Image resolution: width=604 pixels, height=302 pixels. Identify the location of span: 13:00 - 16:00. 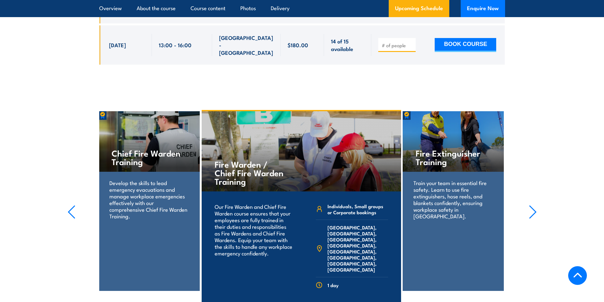
(175, 45).